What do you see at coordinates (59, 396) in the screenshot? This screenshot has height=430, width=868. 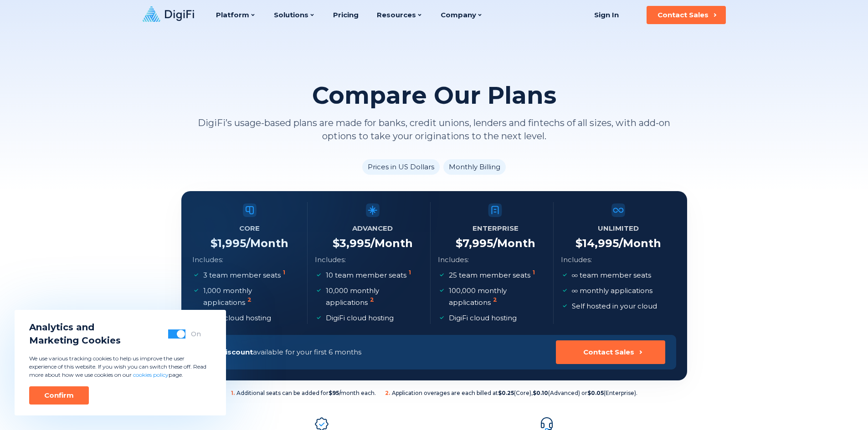 I see `button: Confirm` at bounding box center [59, 396].